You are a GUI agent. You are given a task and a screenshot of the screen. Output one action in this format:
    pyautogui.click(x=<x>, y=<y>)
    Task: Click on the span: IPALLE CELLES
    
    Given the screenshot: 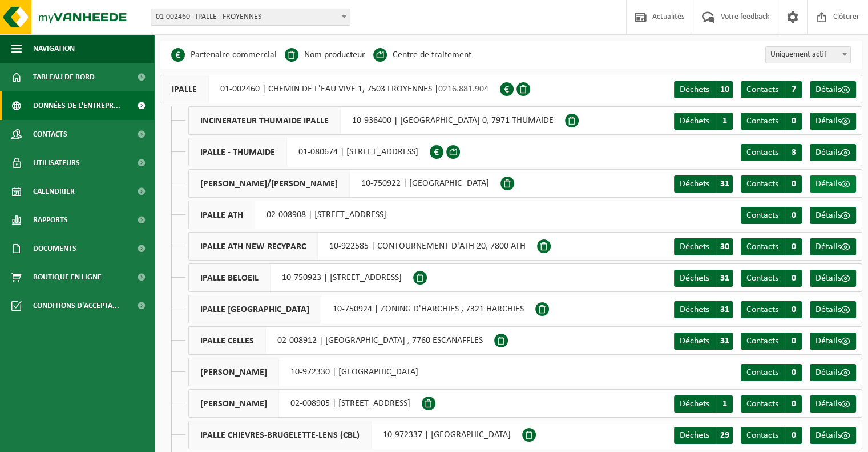 What is the action you would take?
    pyautogui.click(x=227, y=341)
    